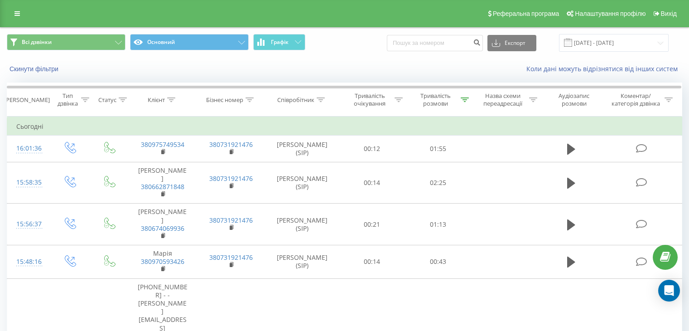 The height and width of the screenshot is (331, 689). What do you see at coordinates (28, 148) in the screenshot?
I see `div: 16:01:36` at bounding box center [28, 148].